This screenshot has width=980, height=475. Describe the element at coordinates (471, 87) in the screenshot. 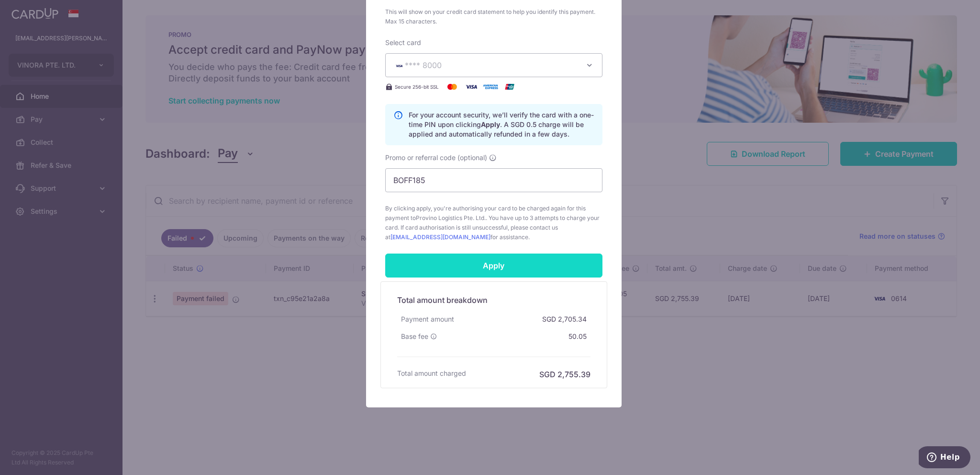

I see `img: Visa` at that location.